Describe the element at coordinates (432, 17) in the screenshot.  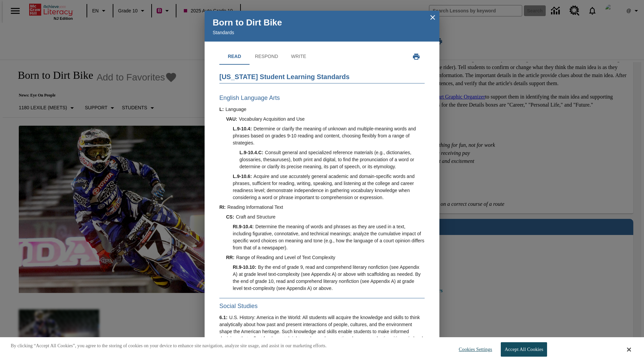
I see `button: close` at that location.